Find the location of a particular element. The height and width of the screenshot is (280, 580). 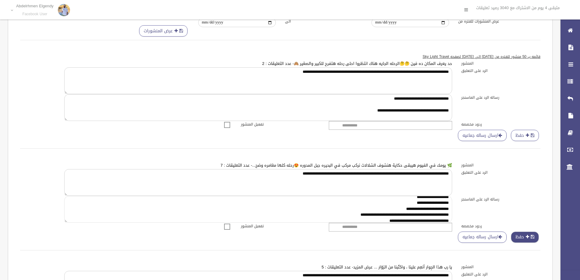

p: Abdelrhmen Elgendy is located at coordinates (35, 6).